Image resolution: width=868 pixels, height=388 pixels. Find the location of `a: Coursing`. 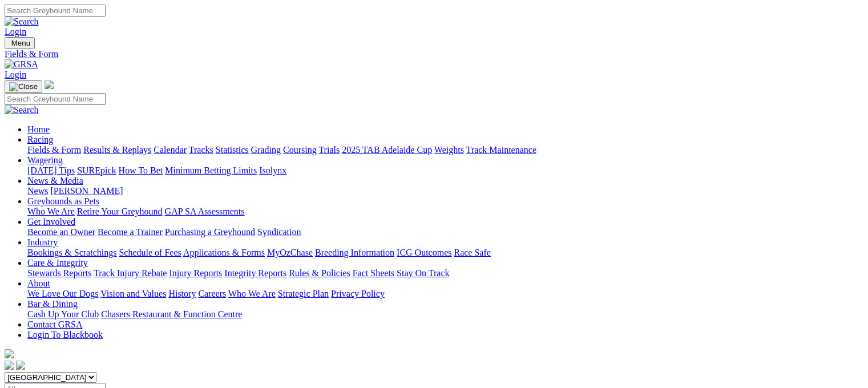

a: Coursing is located at coordinates (299, 149).